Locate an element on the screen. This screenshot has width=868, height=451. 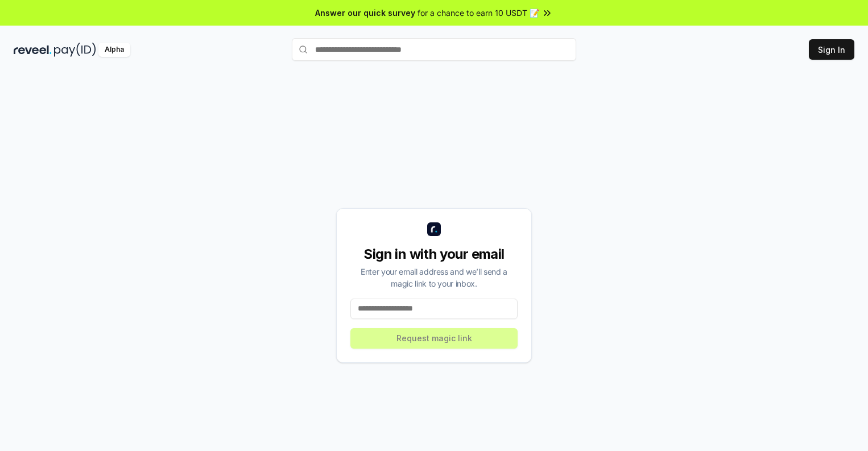
div: Alpha is located at coordinates (114, 49).